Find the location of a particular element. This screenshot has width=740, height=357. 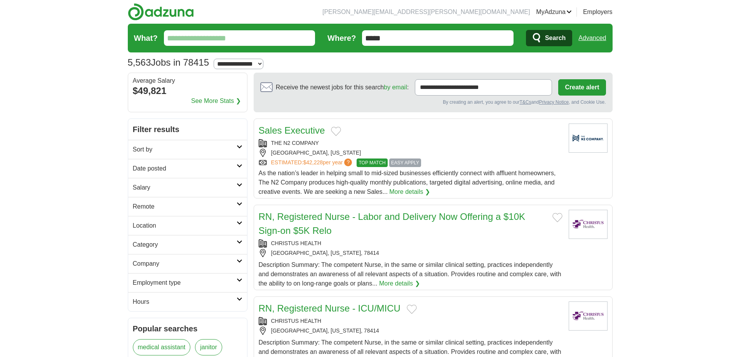

h2: Date posted is located at coordinates (185, 169).